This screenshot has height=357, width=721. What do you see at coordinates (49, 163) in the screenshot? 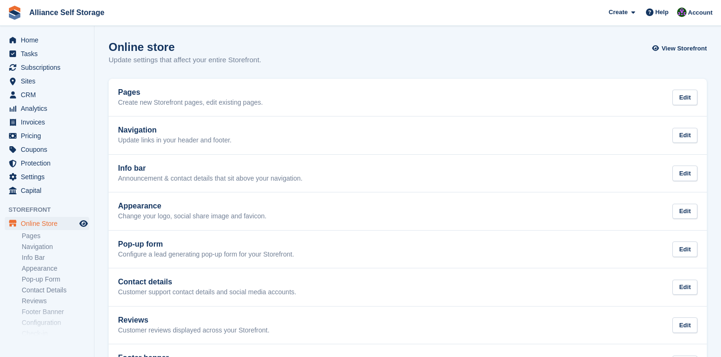
I see `span: Protection` at bounding box center [49, 163].